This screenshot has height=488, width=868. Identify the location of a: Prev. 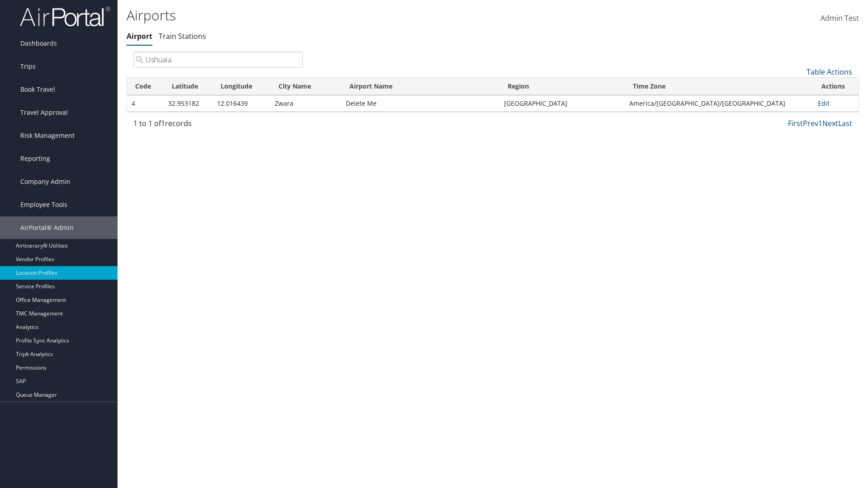
(811, 124).